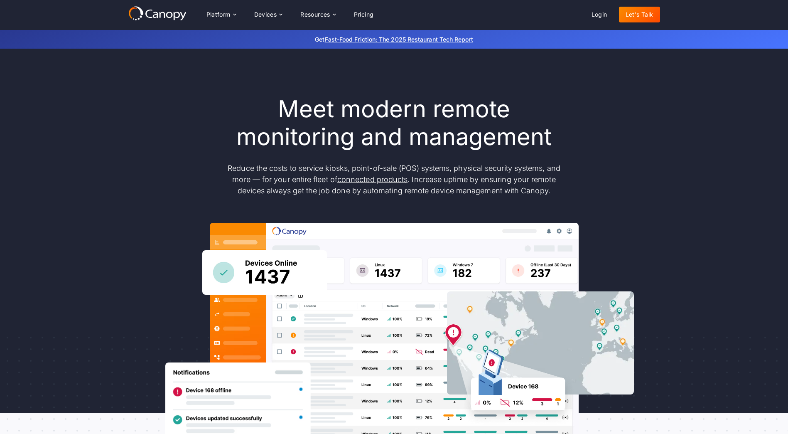  I want to click on a: Fast-Food Friction: The 2025 Restaurant Tech Report, so click(399, 39).